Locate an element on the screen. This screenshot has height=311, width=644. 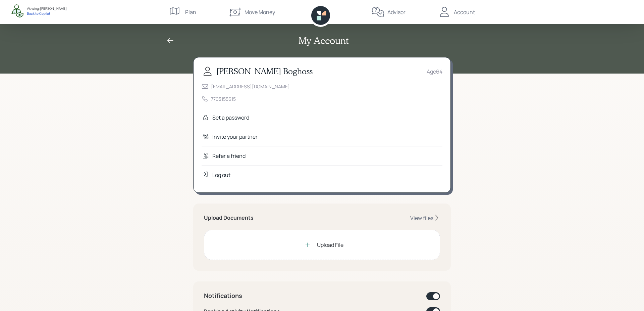
div: Upload File is located at coordinates (330, 245).